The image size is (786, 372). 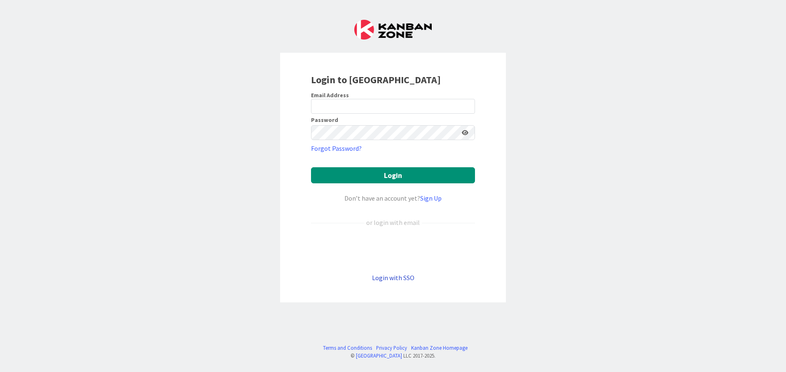 I want to click on a: Login with SSO, so click(x=393, y=278).